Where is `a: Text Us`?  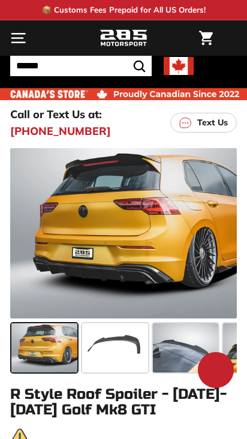 a: Text Us is located at coordinates (203, 122).